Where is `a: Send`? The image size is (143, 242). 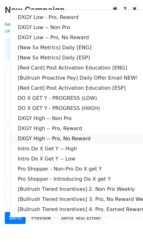
a: Send is located at coordinates (15, 218).